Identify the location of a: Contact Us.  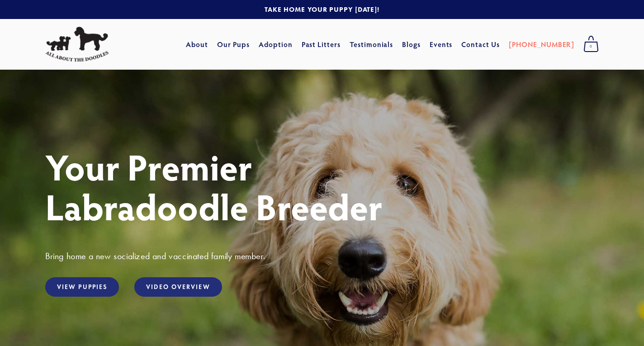
(480, 45).